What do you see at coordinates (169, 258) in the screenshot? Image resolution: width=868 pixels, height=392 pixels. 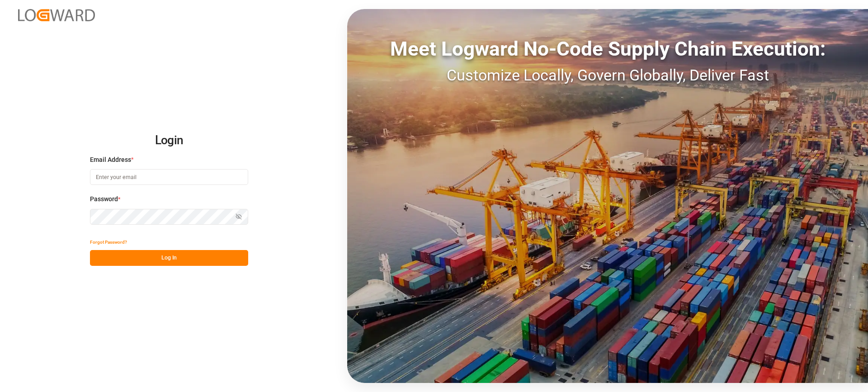 I see `button: Log In` at bounding box center [169, 258].